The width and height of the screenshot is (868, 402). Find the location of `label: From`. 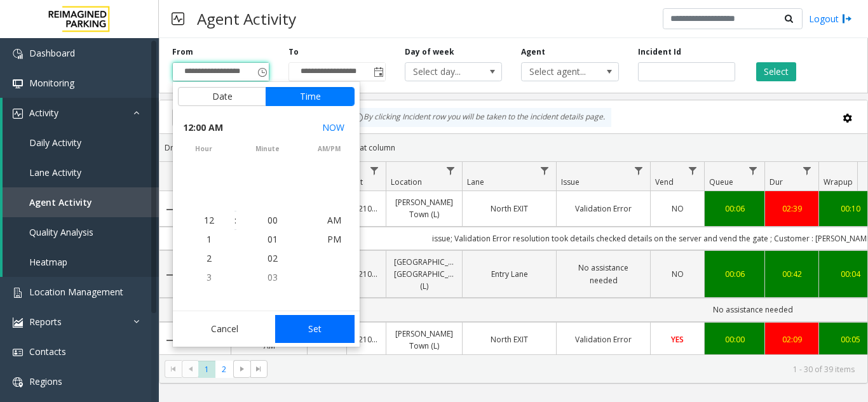

label: From is located at coordinates (182, 52).